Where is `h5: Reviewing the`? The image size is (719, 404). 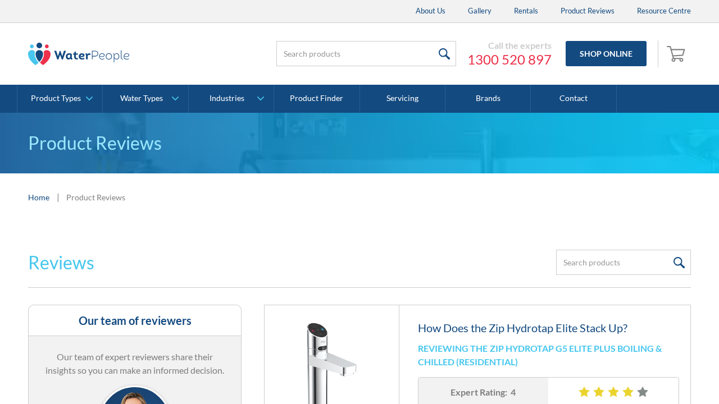 h5: Reviewing the is located at coordinates (453, 348).